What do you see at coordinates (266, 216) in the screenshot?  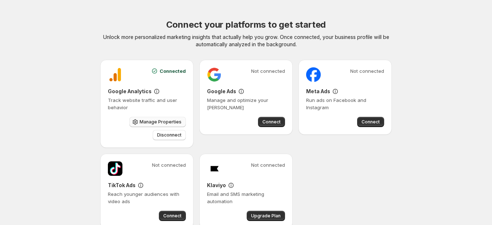 I see `a: Upgrade Plan` at bounding box center [266, 216].